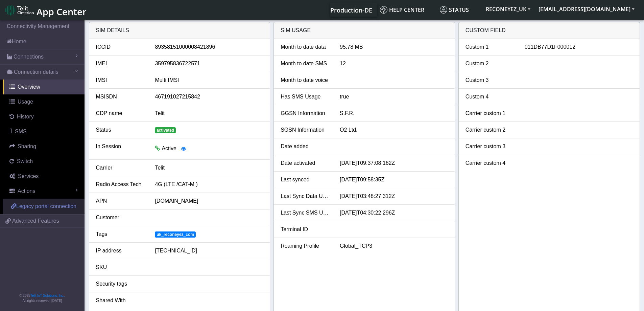  Describe the element at coordinates (305, 63) in the screenshot. I see `div: Month to date SMS` at that location.